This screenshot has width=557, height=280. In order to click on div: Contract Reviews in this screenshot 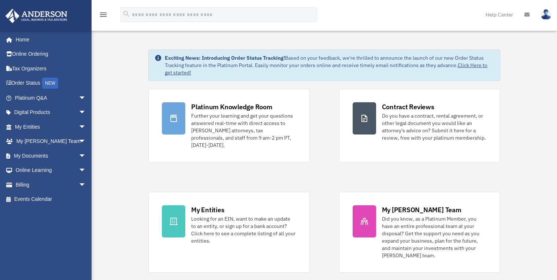, I will do `click(408, 107)`.